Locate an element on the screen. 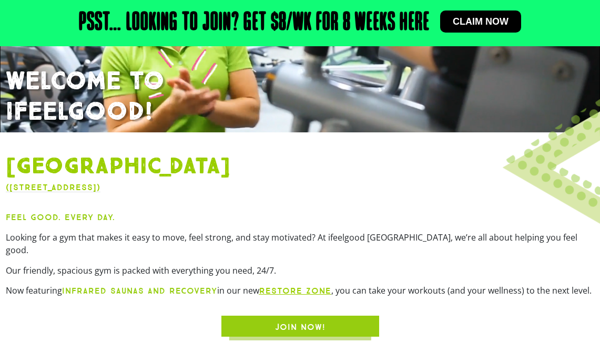 This screenshot has height=364, width=600. a: JOIN NOW! is located at coordinates (300, 326).